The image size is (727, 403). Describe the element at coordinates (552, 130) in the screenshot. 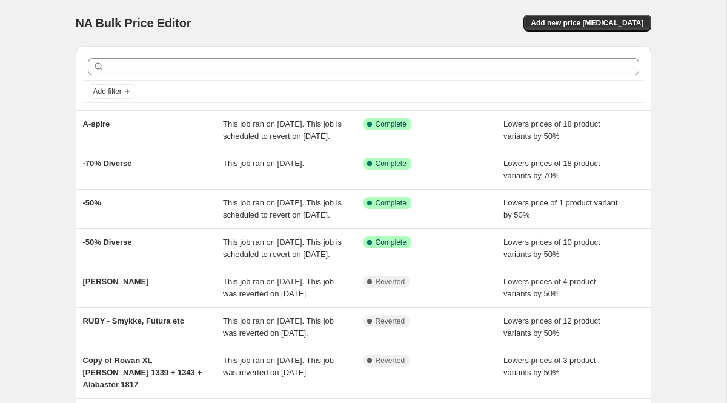

I see `span: Lowers prices of 18 product variants by 50%` at that location.